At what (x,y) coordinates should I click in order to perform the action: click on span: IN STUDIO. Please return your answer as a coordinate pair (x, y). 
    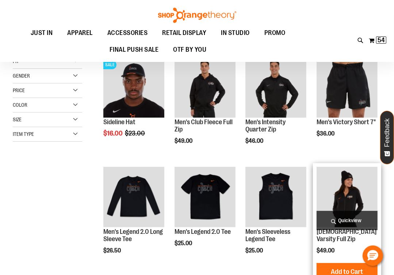
    Looking at the image, I should click on (235, 33).